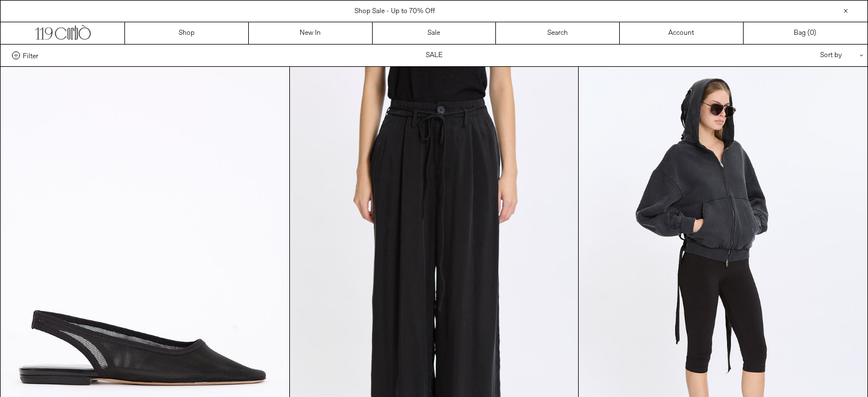  I want to click on a: New In, so click(311, 33).